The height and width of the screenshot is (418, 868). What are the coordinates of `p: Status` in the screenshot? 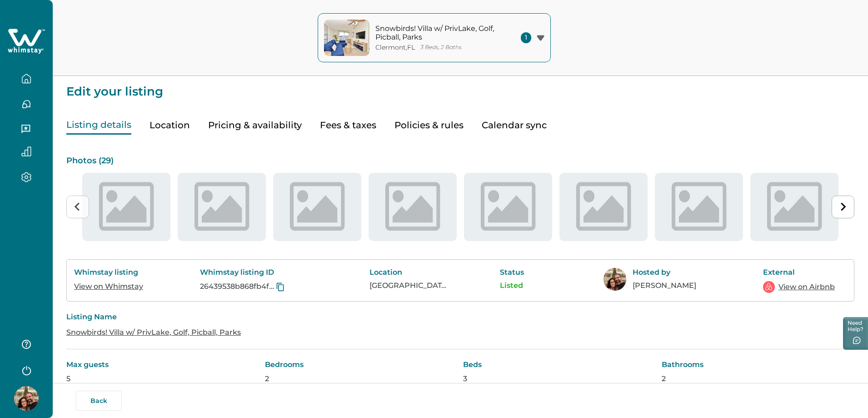 It's located at (524, 273).